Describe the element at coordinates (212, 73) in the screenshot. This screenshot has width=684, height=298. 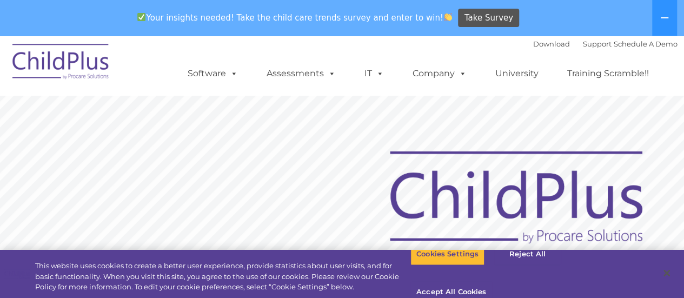
I see `a: Software` at that location.